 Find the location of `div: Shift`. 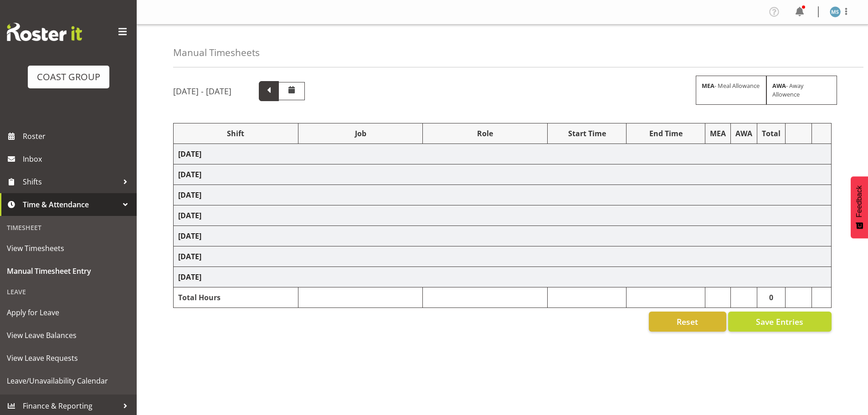

div: Shift is located at coordinates (236, 134).